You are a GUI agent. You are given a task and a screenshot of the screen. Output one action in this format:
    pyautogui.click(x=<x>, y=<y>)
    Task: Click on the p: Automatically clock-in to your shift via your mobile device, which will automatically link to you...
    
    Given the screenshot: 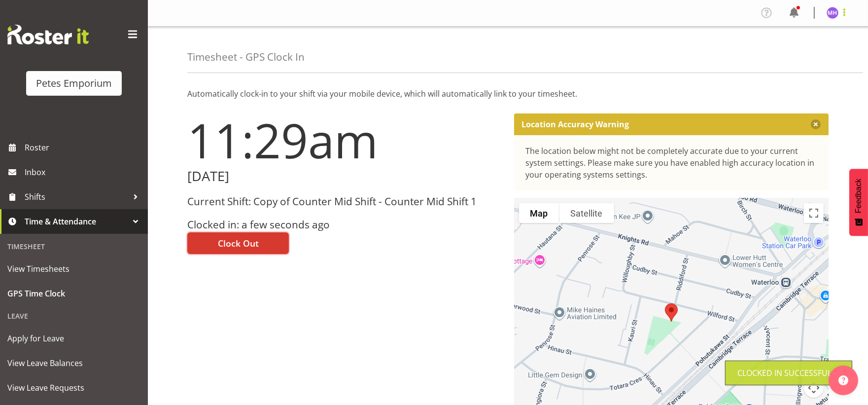 What is the action you would take?
    pyautogui.click(x=508, y=94)
    